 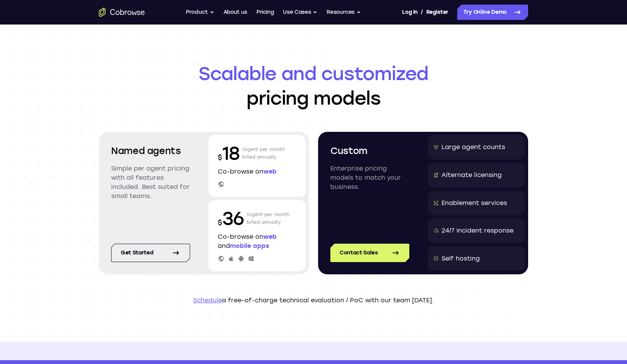 I want to click on a: Try Online Demo, so click(x=493, y=12).